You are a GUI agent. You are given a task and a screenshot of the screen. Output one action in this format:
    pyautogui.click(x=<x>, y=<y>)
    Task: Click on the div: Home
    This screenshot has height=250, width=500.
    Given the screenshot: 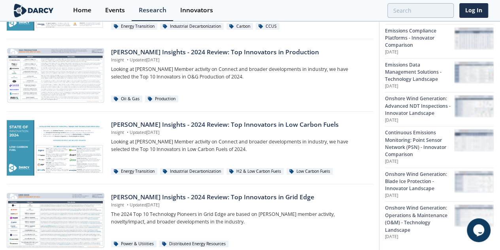 What is the action you would take?
    pyautogui.click(x=82, y=10)
    